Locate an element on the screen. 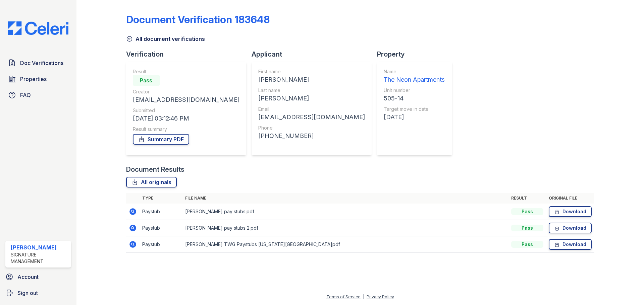  div: Creator is located at coordinates (186, 92).